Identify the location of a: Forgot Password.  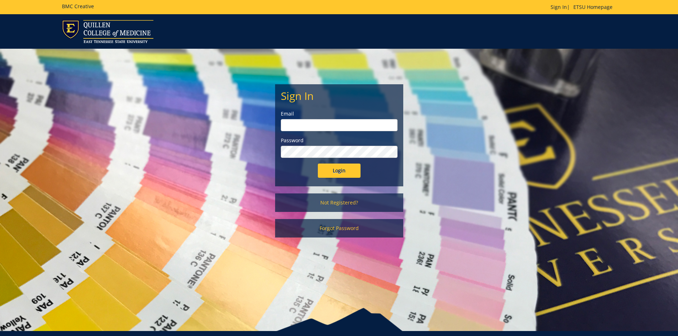
(339, 228).